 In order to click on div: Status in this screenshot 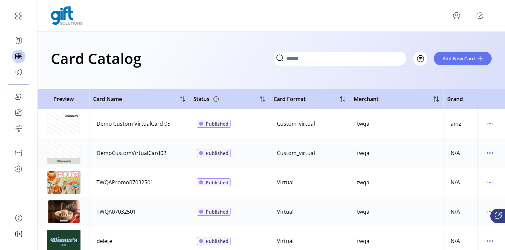, I will do `click(207, 99)`.